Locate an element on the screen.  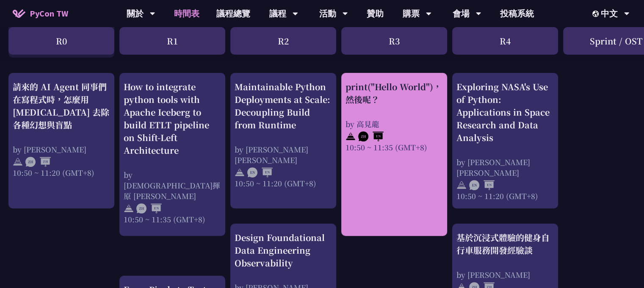
div: R1 is located at coordinates (172, 40).